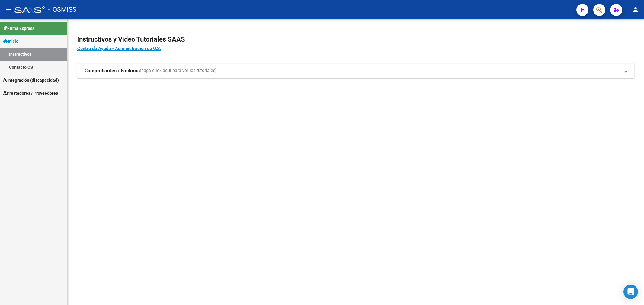 The width and height of the screenshot is (644, 305). What do you see at coordinates (30, 93) in the screenshot?
I see `span: Prestadores / Proveedores` at bounding box center [30, 93].